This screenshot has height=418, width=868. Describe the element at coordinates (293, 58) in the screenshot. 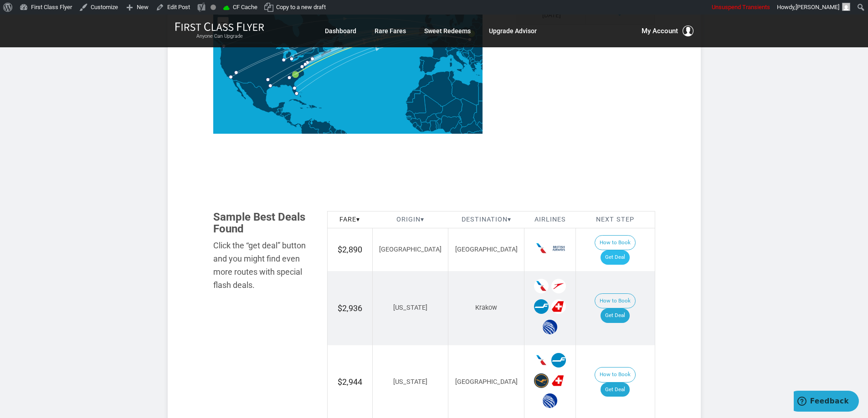

I see `g: Detroit` at that location.